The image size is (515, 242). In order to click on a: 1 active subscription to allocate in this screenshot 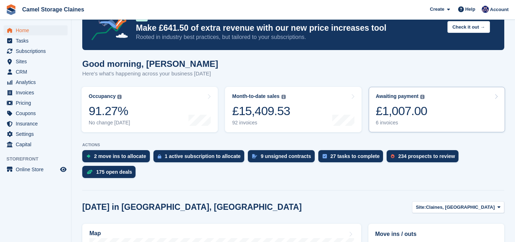, I will do `click(201, 158)`.